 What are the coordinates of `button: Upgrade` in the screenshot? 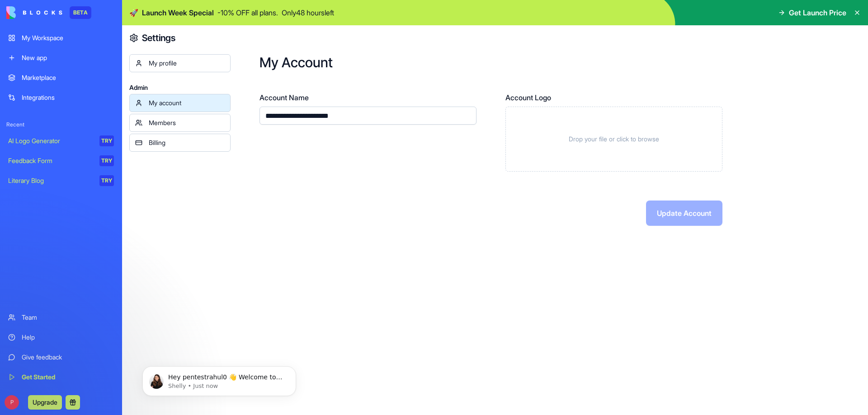 It's located at (45, 402).